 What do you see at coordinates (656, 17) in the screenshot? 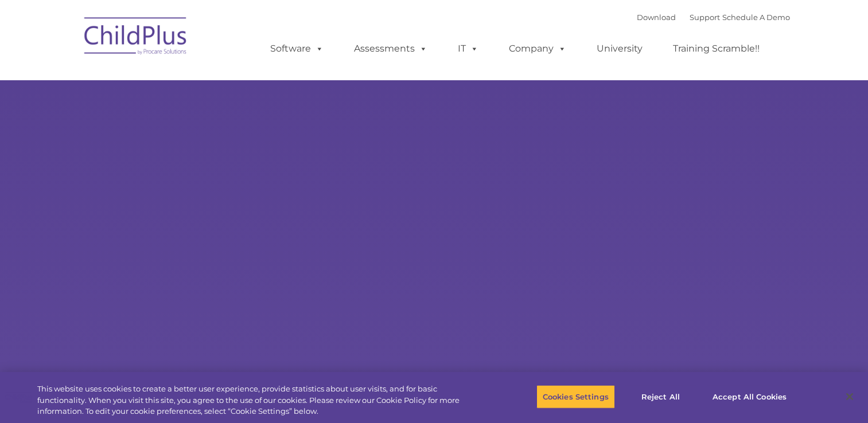
I see `a: Download` at bounding box center [656, 17].